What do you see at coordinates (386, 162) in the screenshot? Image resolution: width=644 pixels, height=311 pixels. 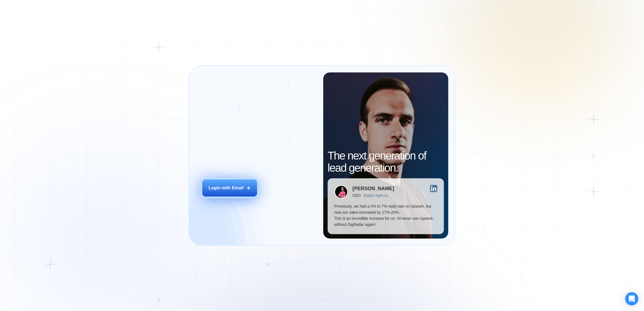 I see `h2: The next generation of lead generation.` at bounding box center [386, 162].